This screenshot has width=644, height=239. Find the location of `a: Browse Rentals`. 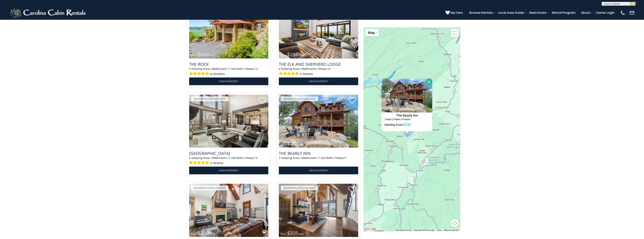

a: Browse Rentals is located at coordinates (481, 13).